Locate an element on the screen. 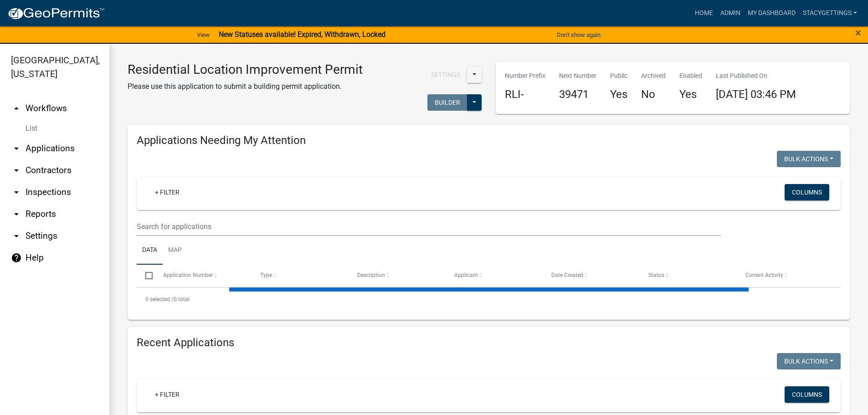  span: Application Number is located at coordinates (188, 275).